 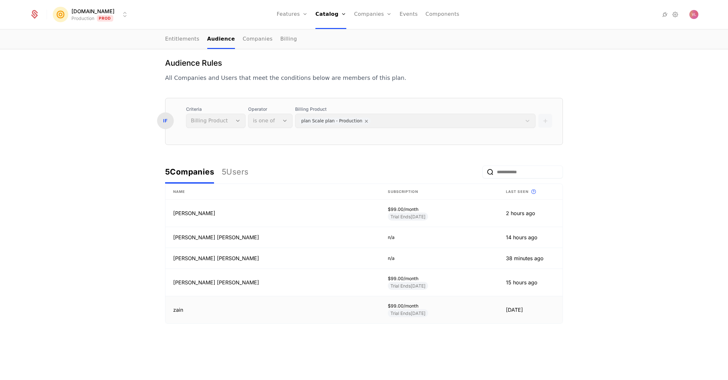 What do you see at coordinates (231, 39) in the screenshot?
I see `ul: Choose Sub Page` at bounding box center [231, 39].